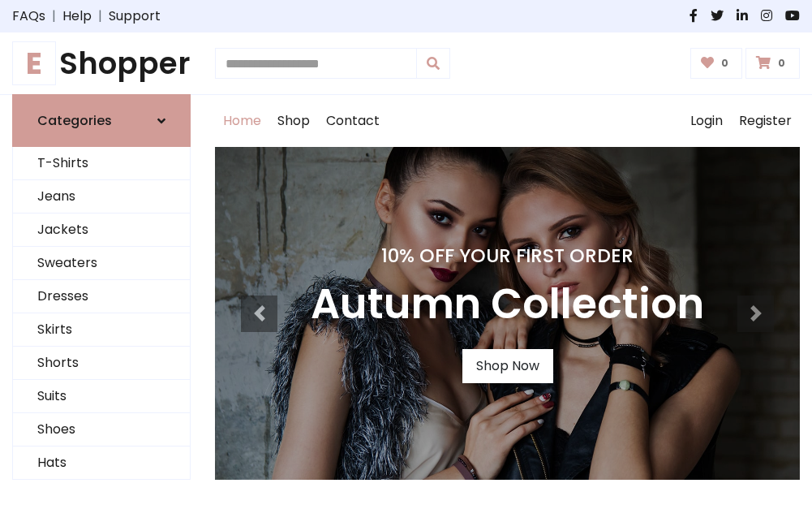 This screenshot has height=522, width=812. Describe the element at coordinates (508, 366) in the screenshot. I see `a: Shop Now` at that location.